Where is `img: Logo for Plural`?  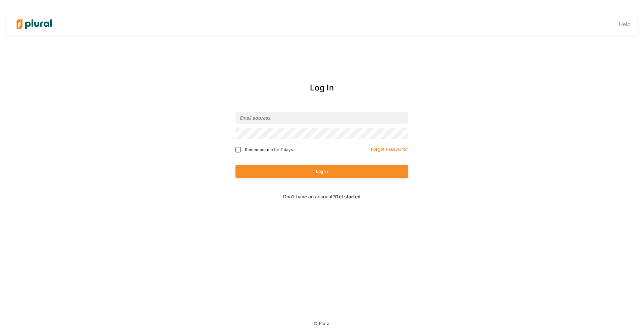 img: Logo for Plural is located at coordinates (34, 24).